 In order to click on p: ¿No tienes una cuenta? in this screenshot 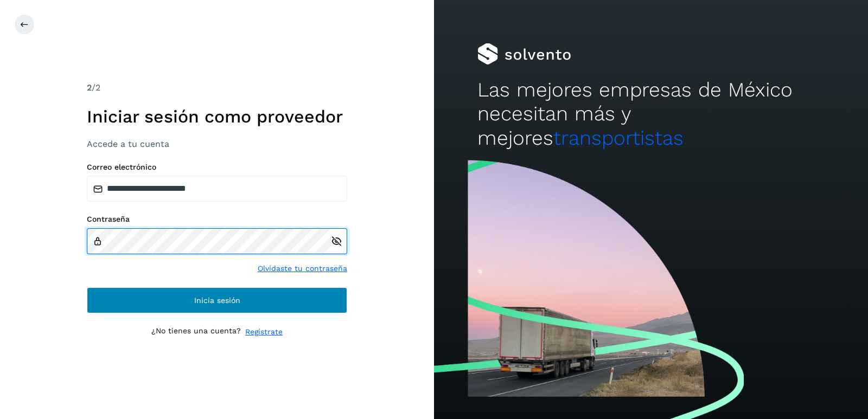, I will do `click(196, 332)`.